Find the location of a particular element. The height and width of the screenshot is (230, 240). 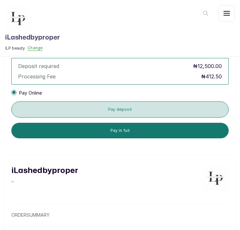

p: Deposit required is located at coordinates (39, 66).